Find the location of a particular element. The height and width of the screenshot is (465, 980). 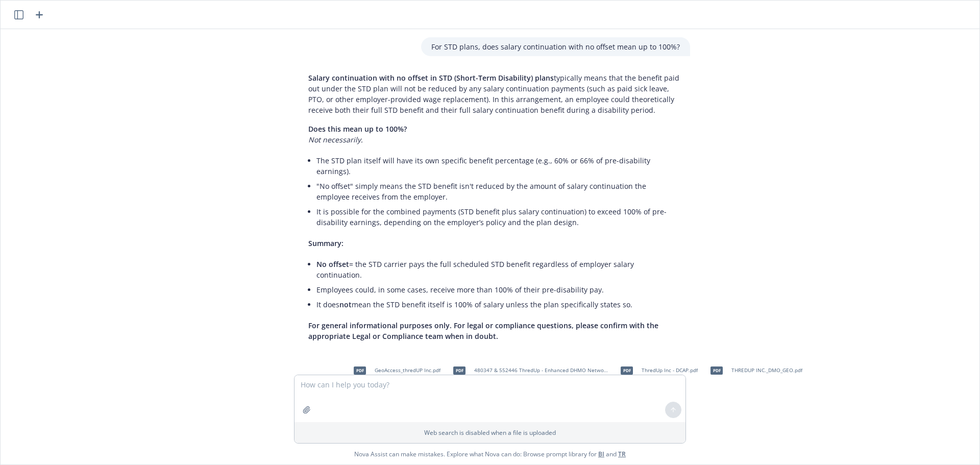

li: It does mean the STD benefit itself is 100% of salary unless the plan specifically states so. is located at coordinates (498, 304).